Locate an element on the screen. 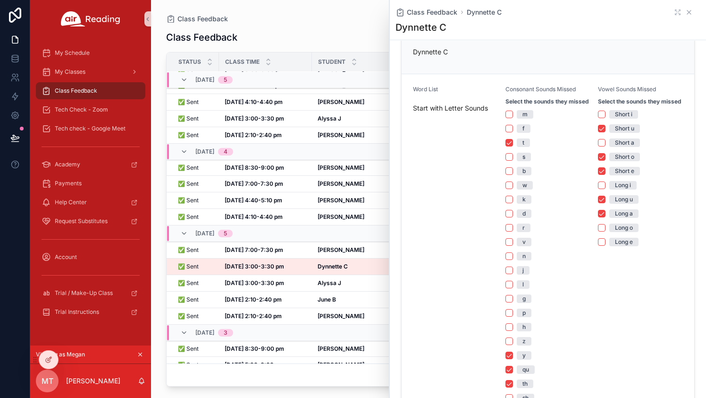 The height and width of the screenshot is (398, 706). span: My Schedule is located at coordinates (72, 53).